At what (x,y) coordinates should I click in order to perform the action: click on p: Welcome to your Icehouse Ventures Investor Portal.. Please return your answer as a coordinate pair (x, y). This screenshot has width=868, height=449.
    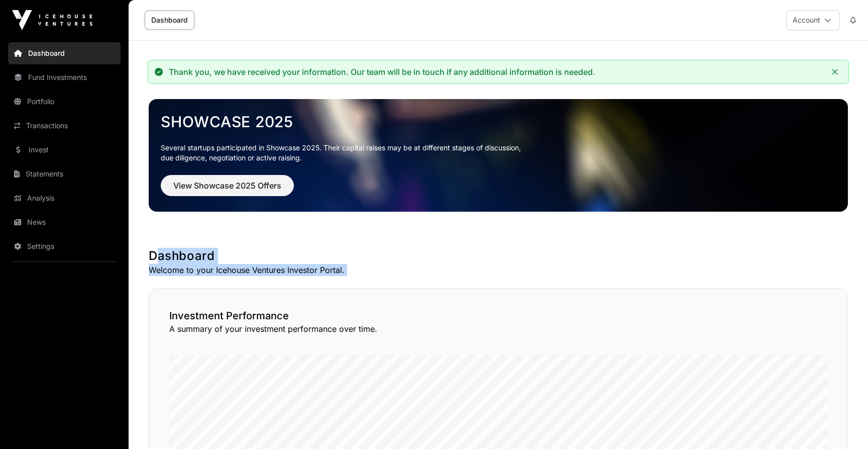
    Looking at the image, I should click on (499, 270).